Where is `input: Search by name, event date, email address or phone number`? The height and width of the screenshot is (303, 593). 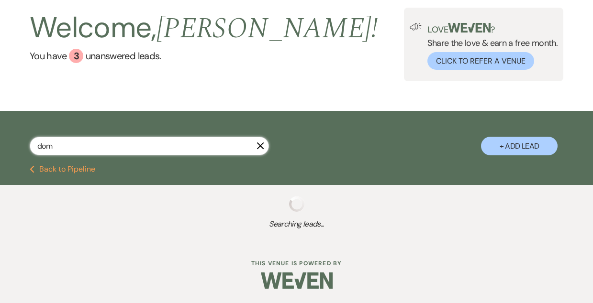 input: Search by name, event date, email address or phone number is located at coordinates (149, 146).